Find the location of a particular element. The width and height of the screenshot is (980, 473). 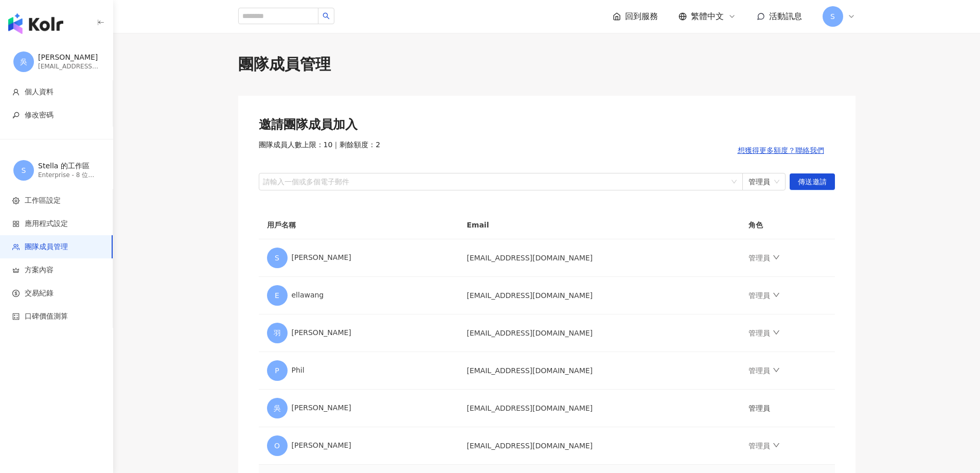

div: 邀請團隊成員加入 is located at coordinates (547, 125).